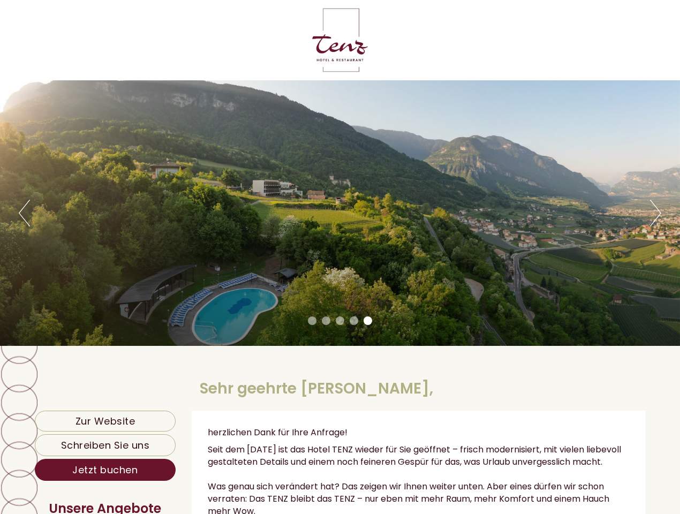 The height and width of the screenshot is (514, 680). Describe the element at coordinates (419, 433) in the screenshot. I see `p: herzlichen Dank für Ihre Anfrage!` at that location.